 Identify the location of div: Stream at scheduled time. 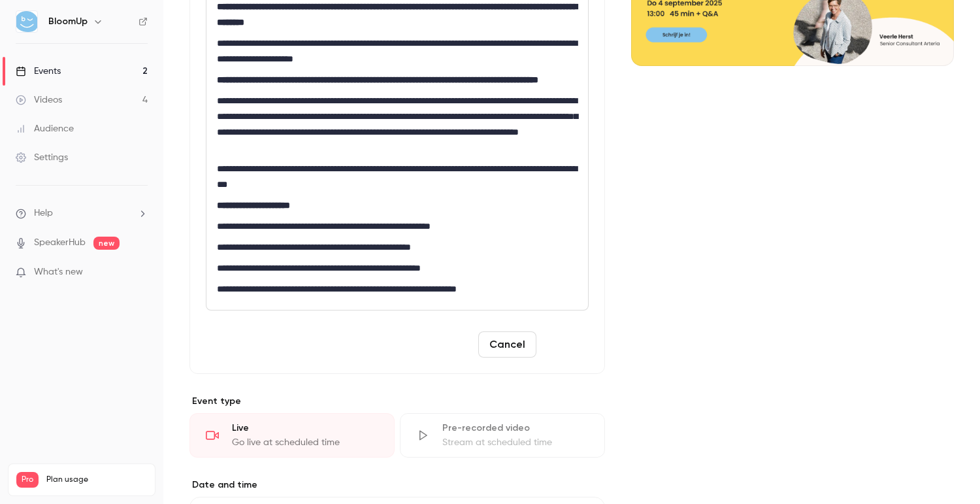
(515, 443).